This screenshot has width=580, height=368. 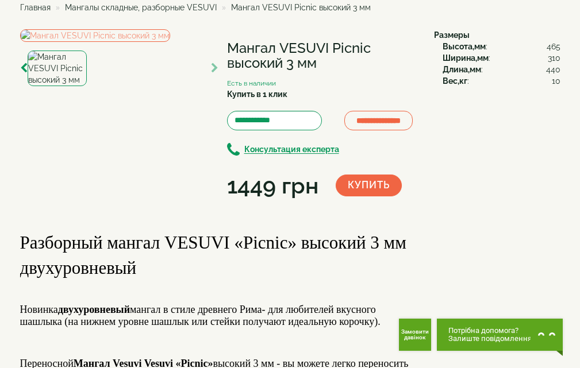 What do you see at coordinates (465, 58) in the screenshot?
I see `b: Ширина,мм` at bounding box center [465, 58].